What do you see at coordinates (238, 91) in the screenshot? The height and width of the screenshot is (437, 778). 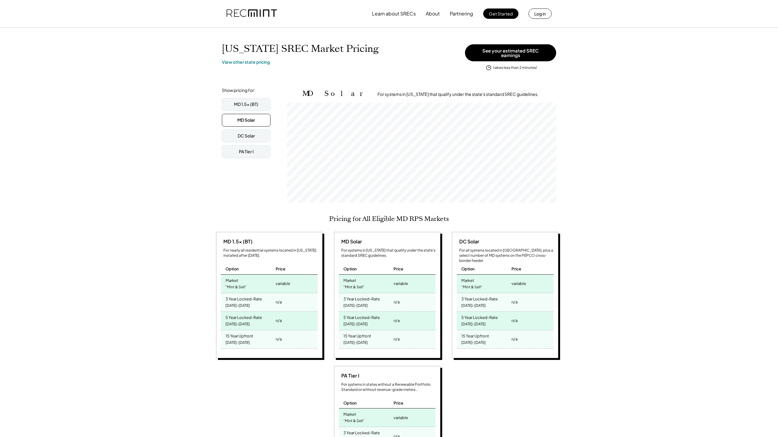 I see `div: Show pricing for:` at bounding box center [238, 91].